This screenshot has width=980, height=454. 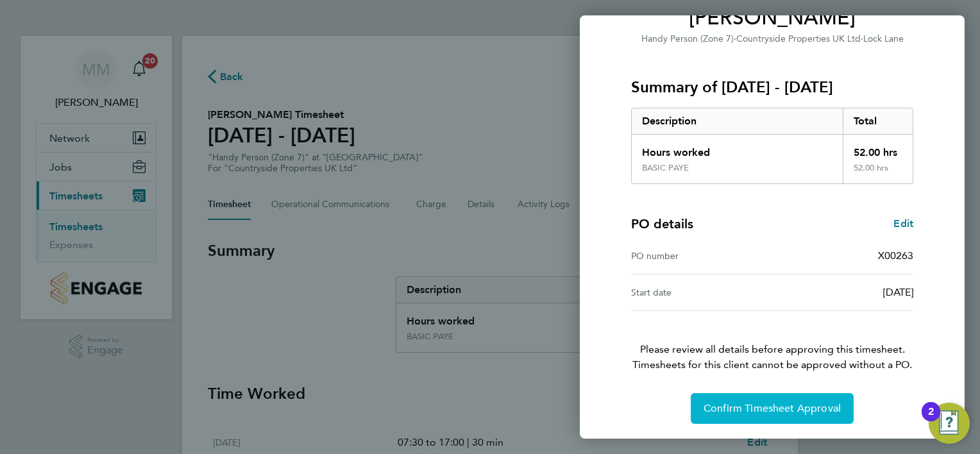 I want to click on h4: PO details, so click(x=662, y=224).